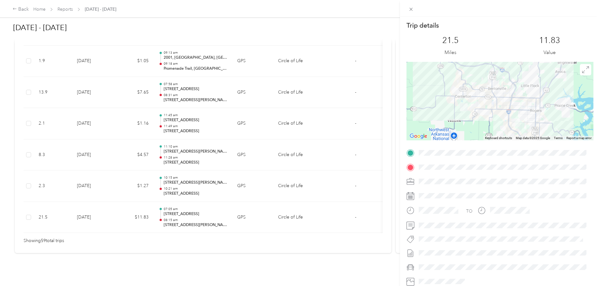  I want to click on a: Terms (opens in new tab), so click(558, 138).